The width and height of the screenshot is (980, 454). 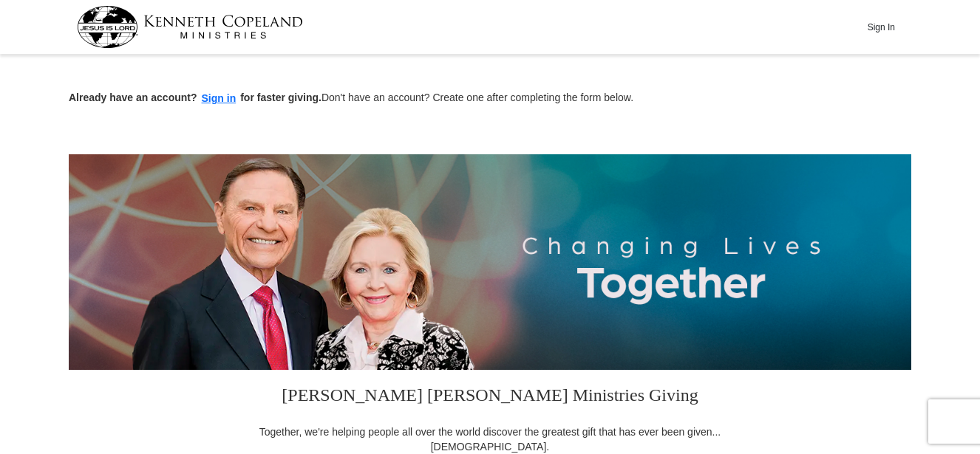 What do you see at coordinates (219, 99) in the screenshot?
I see `button: Sign in` at bounding box center [219, 99].